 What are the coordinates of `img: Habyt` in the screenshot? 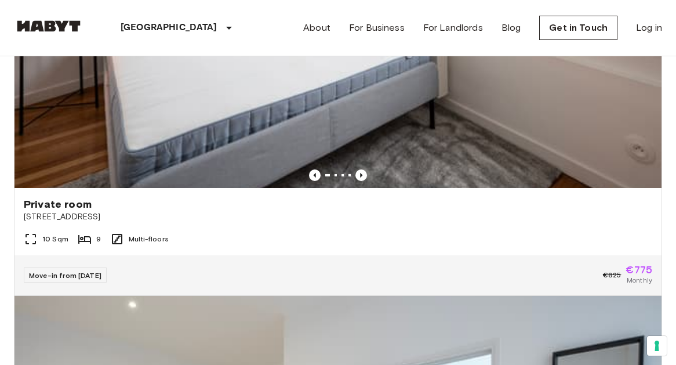 It's located at (49, 26).